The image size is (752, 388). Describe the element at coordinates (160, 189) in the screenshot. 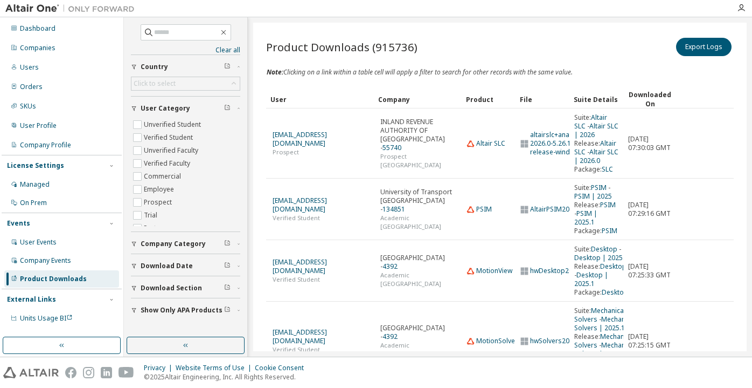

I see `label: Employee` at that location.